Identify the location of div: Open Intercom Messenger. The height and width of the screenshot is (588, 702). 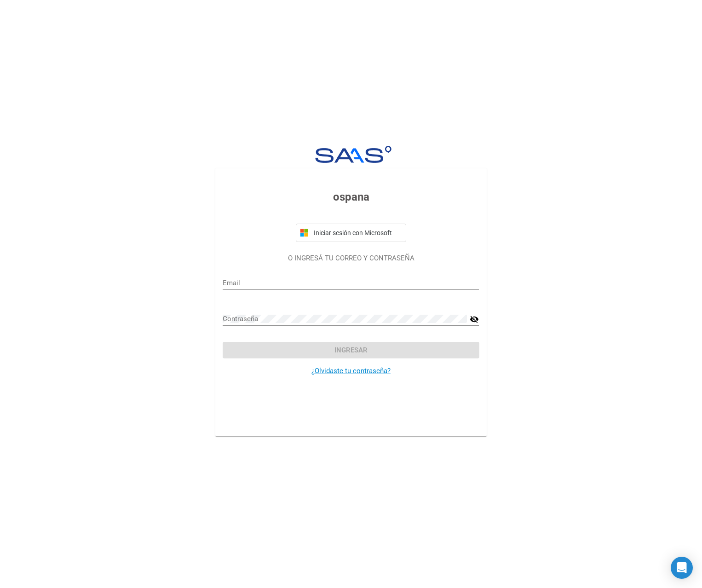
(682, 568).